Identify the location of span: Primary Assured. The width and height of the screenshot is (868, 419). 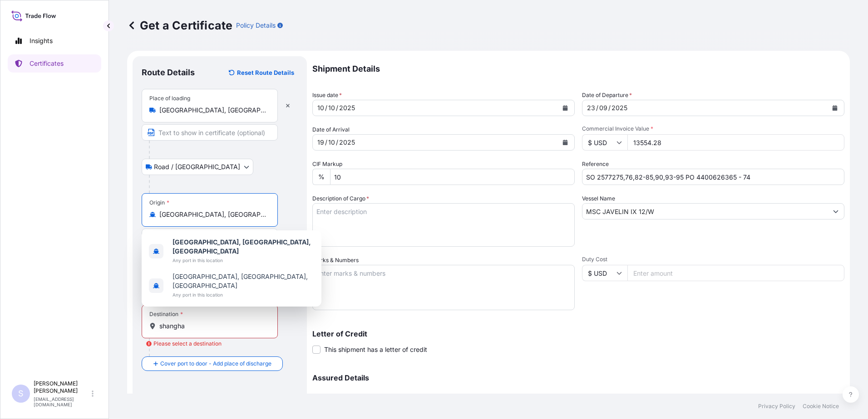
(335, 397).